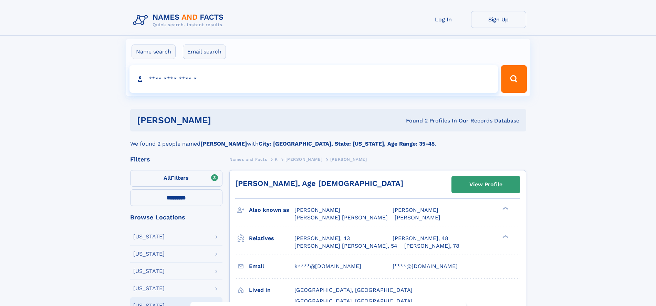 Image resolution: width=656 pixels, height=306 pixels. I want to click on div: View Profile, so click(486, 184).